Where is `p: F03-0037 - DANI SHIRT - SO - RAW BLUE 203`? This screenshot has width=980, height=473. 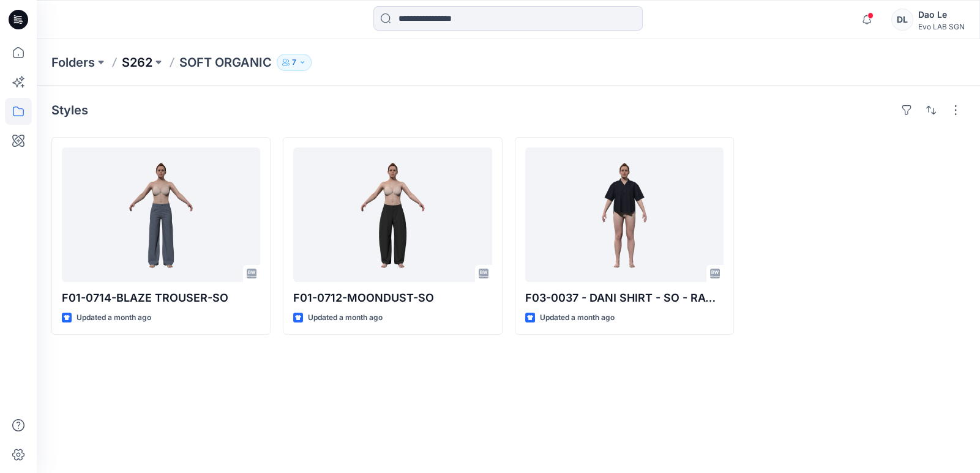
p: F03-0037 - DANI SHIRT - SO - RAW BLUE 203 is located at coordinates (624, 298).